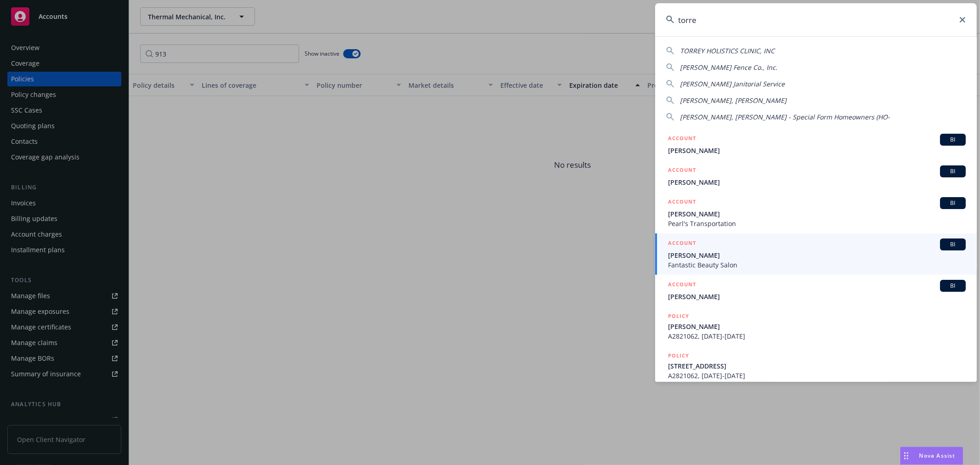 Image resolution: width=980 pixels, height=465 pixels. Describe the element at coordinates (906, 456) in the screenshot. I see `div: Drag to move` at that location.